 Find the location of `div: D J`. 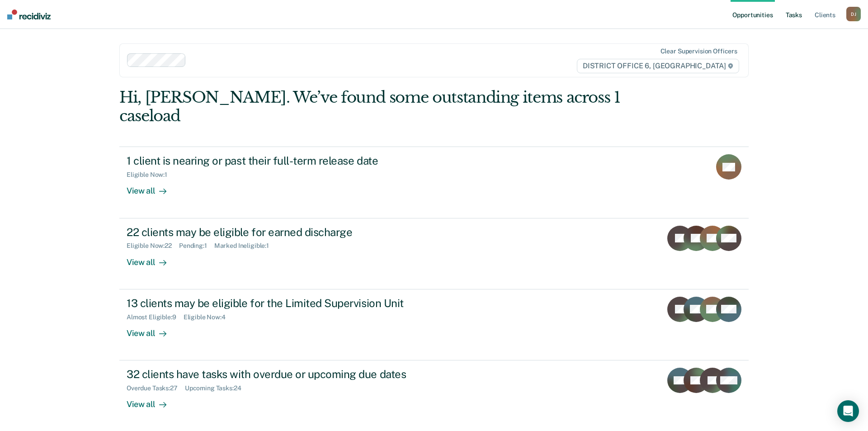

div: D J is located at coordinates (853, 14).